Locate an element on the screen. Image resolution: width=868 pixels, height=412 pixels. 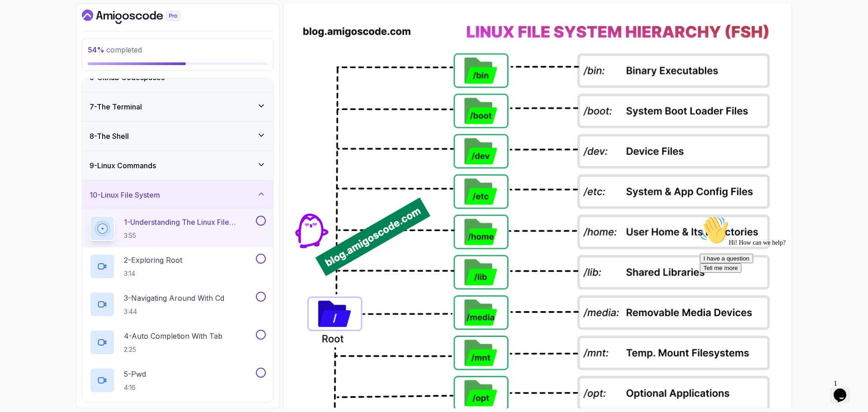
p: 2:25 is located at coordinates (173, 349).